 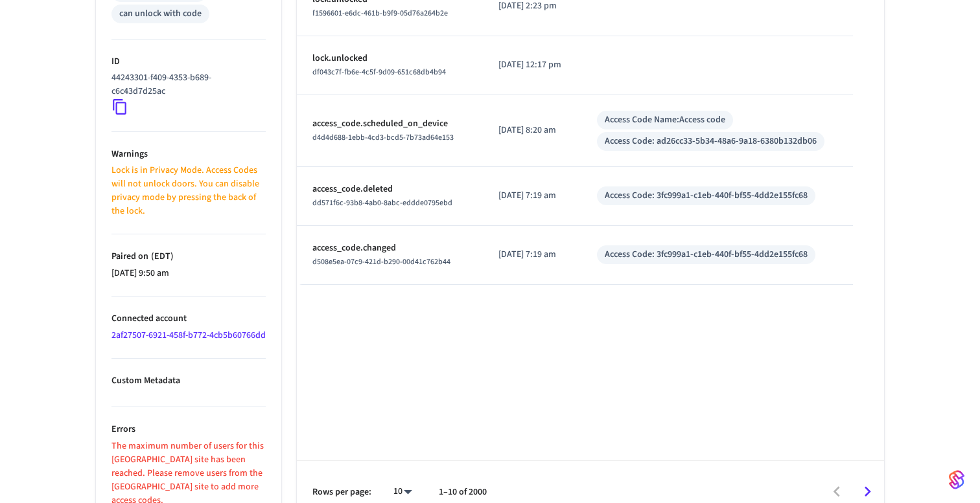 What do you see at coordinates (402, 492) in the screenshot?
I see `div: 10` at bounding box center [402, 492].